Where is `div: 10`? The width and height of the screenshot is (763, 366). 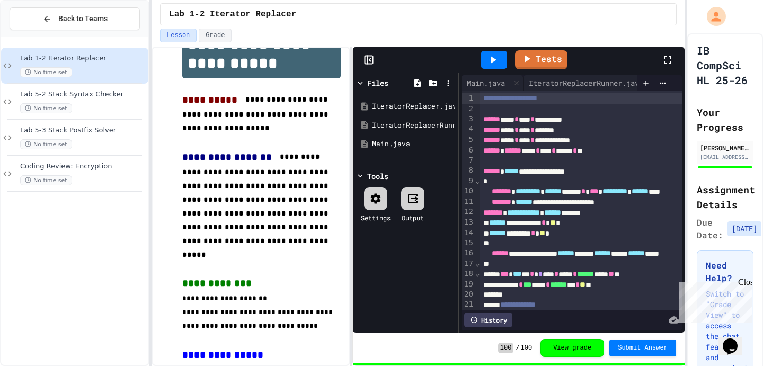
div: 10 is located at coordinates (468, 191).